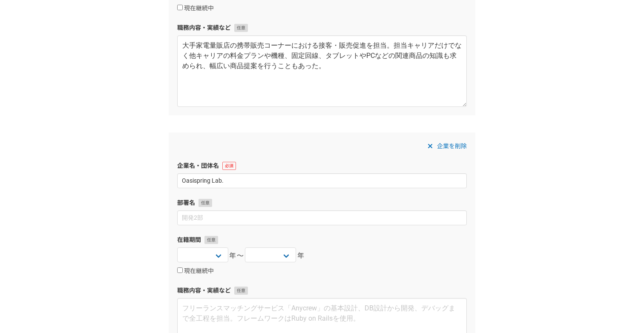  Describe the element at coordinates (322, 202) in the screenshot. I see `label: 部署名` at that location.